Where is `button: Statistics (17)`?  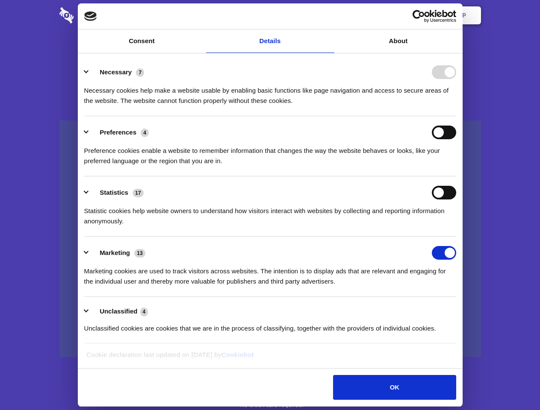
button: Statistics (17) is located at coordinates (117, 193).